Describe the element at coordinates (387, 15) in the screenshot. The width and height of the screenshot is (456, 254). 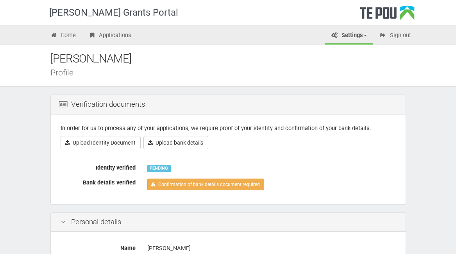
I see `div: Te Pou Logo` at that location.